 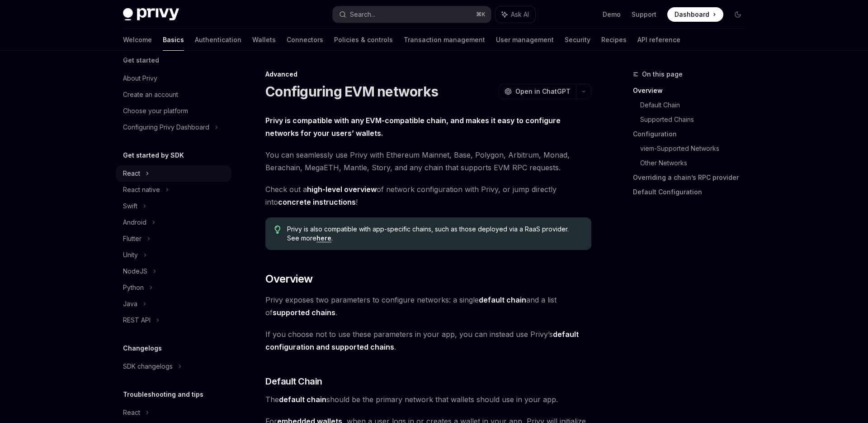 What do you see at coordinates (137, 40) in the screenshot?
I see `a: Welcome` at bounding box center [137, 40].